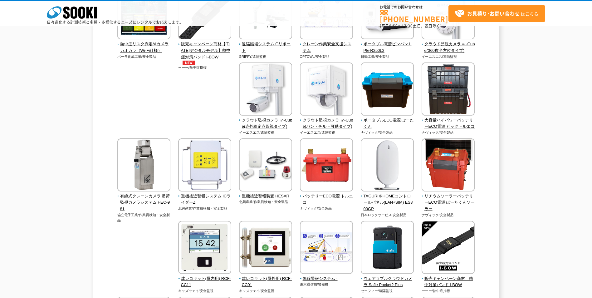 Image resolution: width=592 pixels, height=298 pixels. I want to click on span: クラウド監視カメラ ㎥-Cube(赤外線定点監視タイプ), so click(265, 124).